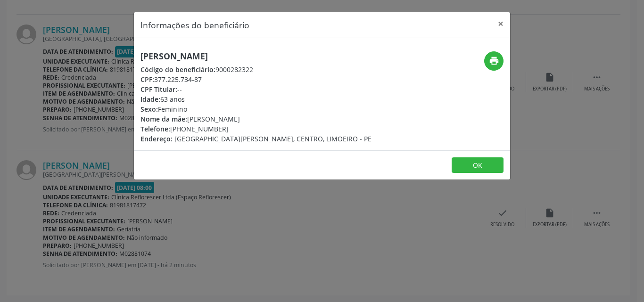 The height and width of the screenshot is (302, 644). Describe the element at coordinates (151, 99) in the screenshot. I see `span: Idade:` at that location.